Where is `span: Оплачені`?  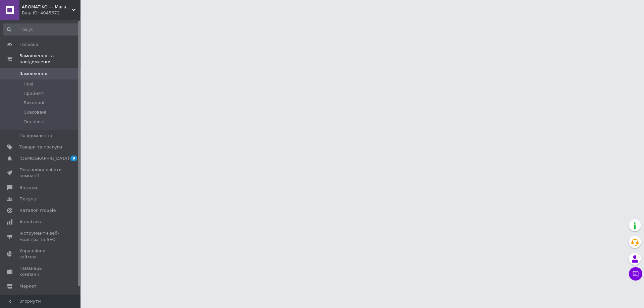 span: Оплачені is located at coordinates (34, 122).